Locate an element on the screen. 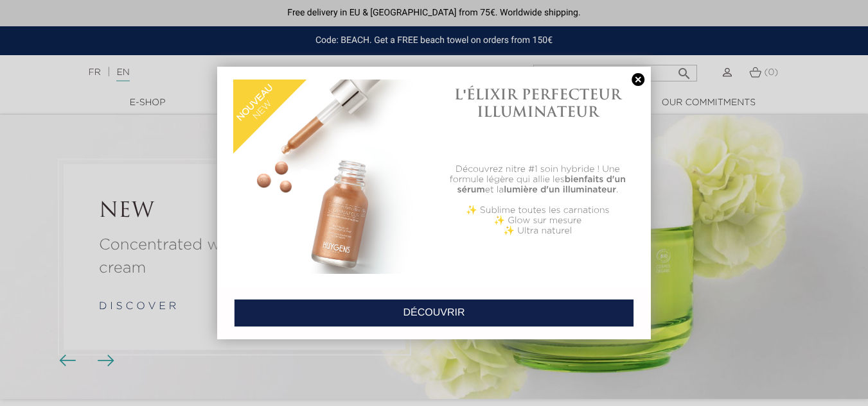 This screenshot has height=406, width=868. a: DÉCOUVRIR is located at coordinates (434, 313).